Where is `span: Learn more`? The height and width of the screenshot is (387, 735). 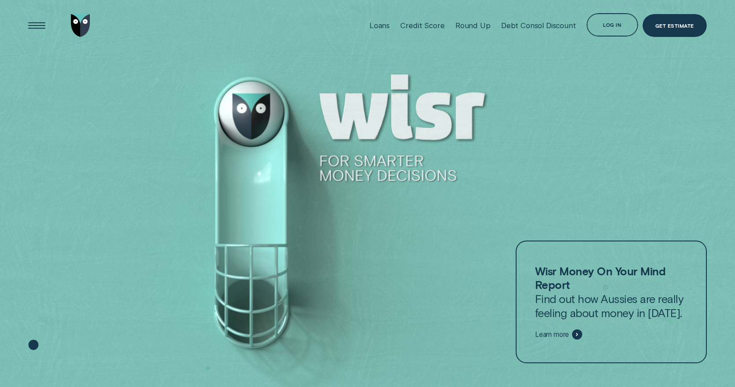 span: Learn more is located at coordinates (552, 335).